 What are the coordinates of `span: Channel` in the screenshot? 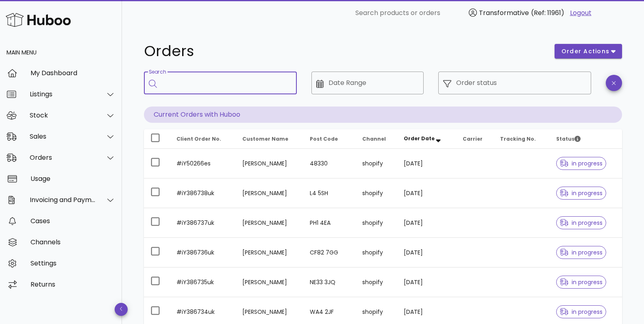 It's located at (374, 139).